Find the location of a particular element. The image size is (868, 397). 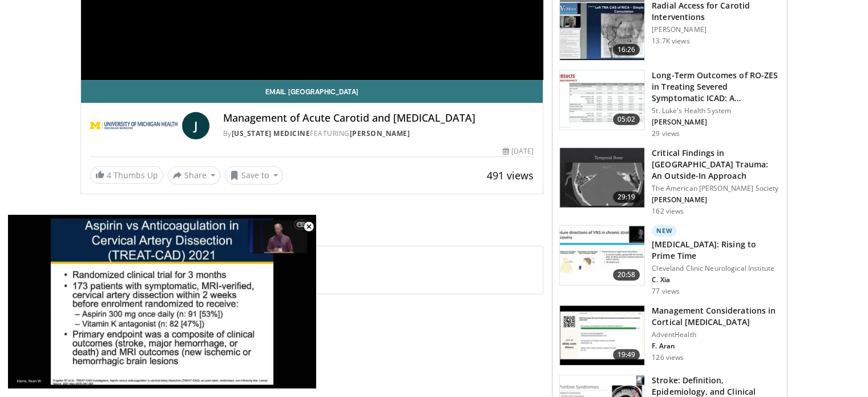

h3: Long-Term Outcomes of RO-ZES in Treating Severed Symptomatic ICAD: A… is located at coordinates (716, 87).